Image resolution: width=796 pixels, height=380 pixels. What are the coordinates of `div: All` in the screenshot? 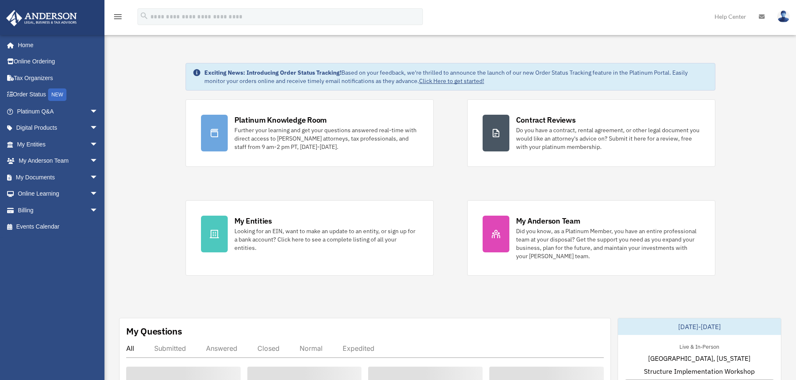 It's located at (130, 349).